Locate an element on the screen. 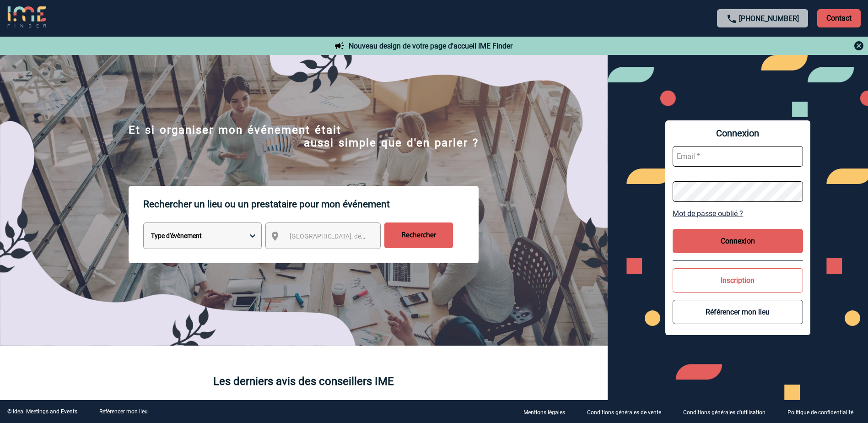 The image size is (868, 423). button: Connexion is located at coordinates (738, 241).